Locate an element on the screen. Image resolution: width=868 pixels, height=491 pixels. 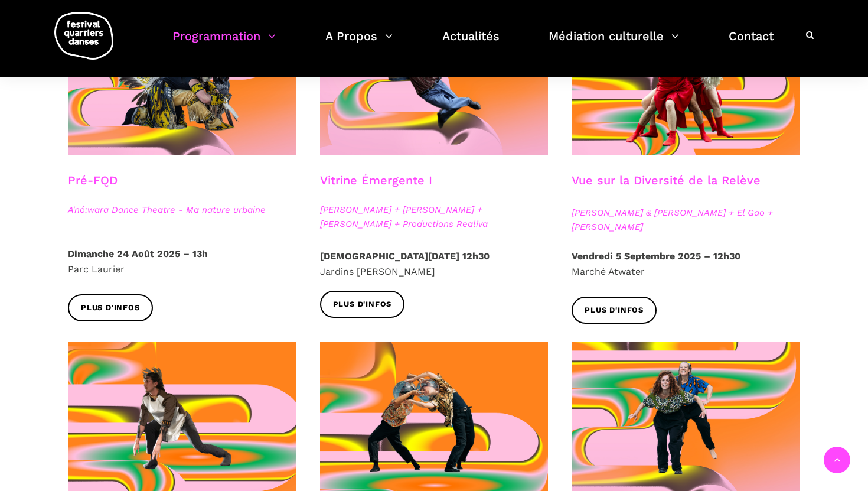
a: Médiation culturelle is located at coordinates (614, 43).